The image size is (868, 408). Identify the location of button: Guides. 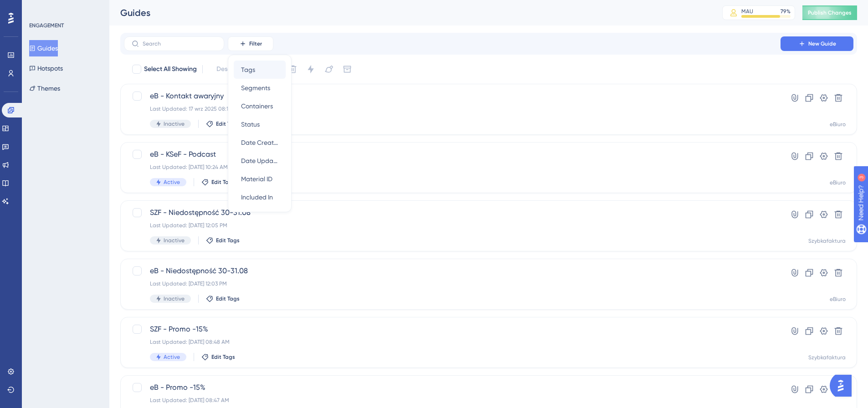
(43, 48).